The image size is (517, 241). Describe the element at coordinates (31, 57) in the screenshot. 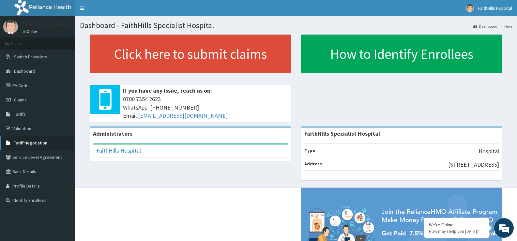

I see `span: Switch Providers` at that location.